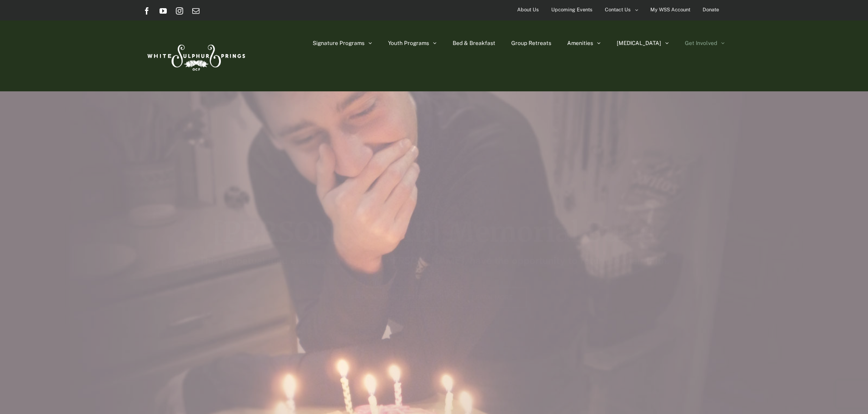  Describe the element at coordinates (412, 44) in the screenshot. I see `a: Youth Programs` at that location.